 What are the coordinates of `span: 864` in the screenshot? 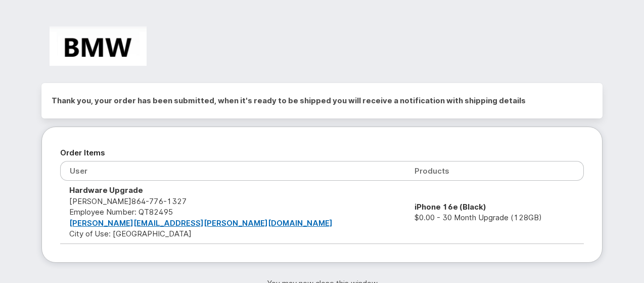 It's located at (159, 201).